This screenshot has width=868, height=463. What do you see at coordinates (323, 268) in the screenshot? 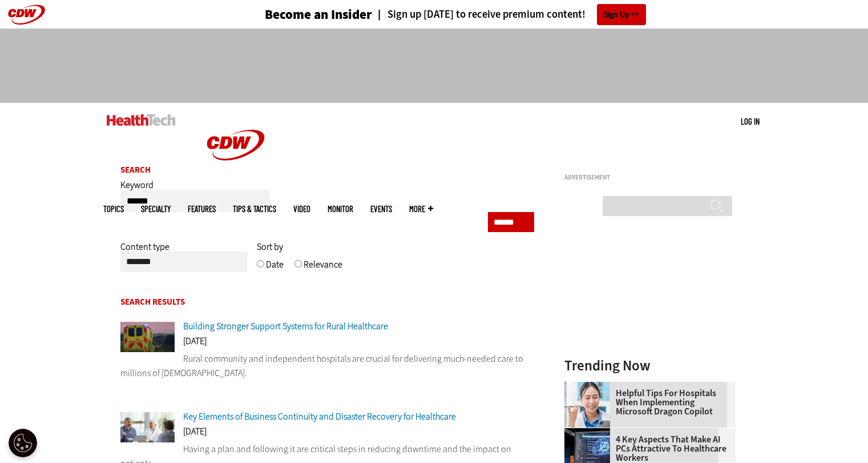
I see `label: Relevance` at bounding box center [323, 268].